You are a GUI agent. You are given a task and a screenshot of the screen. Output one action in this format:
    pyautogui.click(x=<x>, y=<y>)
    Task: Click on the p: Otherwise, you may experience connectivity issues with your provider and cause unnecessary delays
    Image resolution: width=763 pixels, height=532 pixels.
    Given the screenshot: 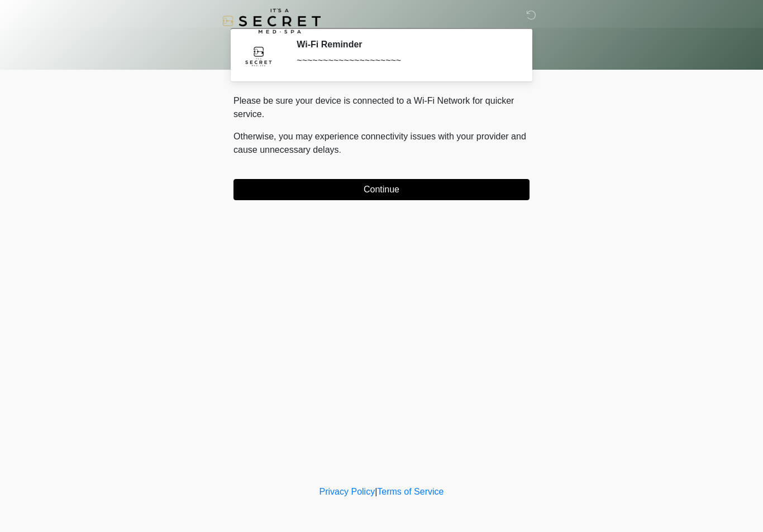 What is the action you would take?
    pyautogui.click(x=381, y=144)
    